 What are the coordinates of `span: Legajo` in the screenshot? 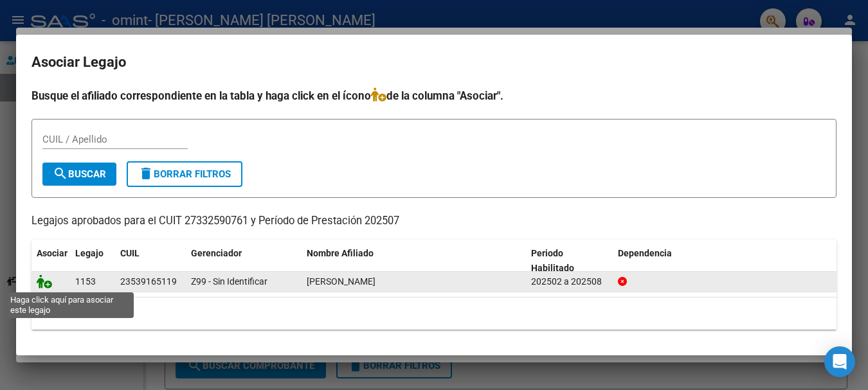 It's located at (89, 254).